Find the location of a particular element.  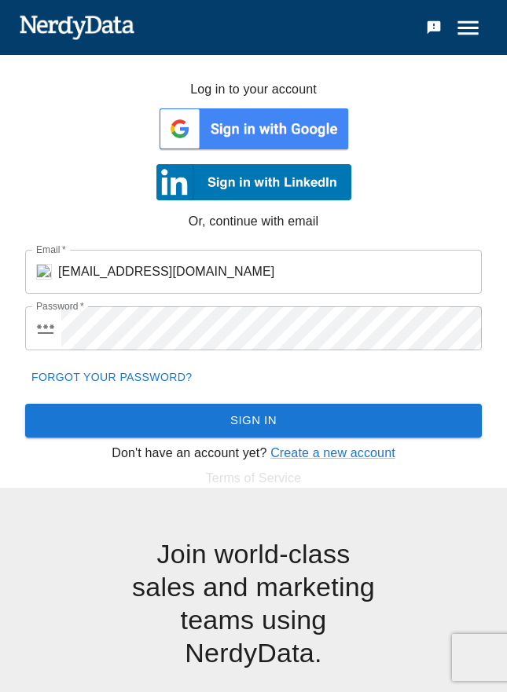

img: NerdyData.com is located at coordinates (76, 27).